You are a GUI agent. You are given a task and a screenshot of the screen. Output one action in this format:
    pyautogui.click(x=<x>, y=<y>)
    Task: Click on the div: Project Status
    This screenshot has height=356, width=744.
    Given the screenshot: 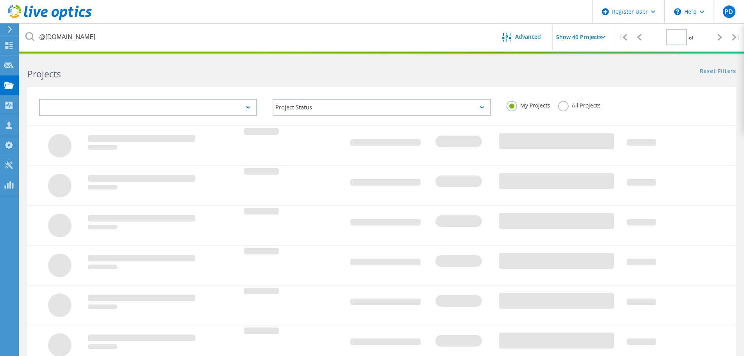 What is the action you would take?
    pyautogui.click(x=382, y=107)
    